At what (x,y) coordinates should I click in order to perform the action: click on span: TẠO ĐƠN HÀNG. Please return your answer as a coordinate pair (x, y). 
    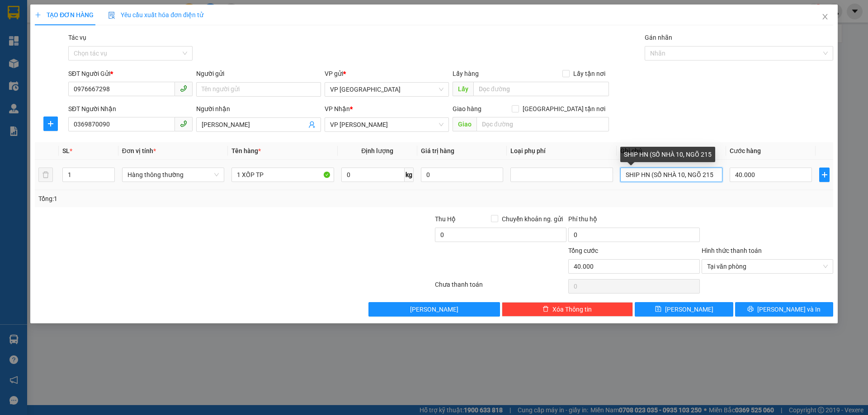
    Looking at the image, I should click on (64, 15).